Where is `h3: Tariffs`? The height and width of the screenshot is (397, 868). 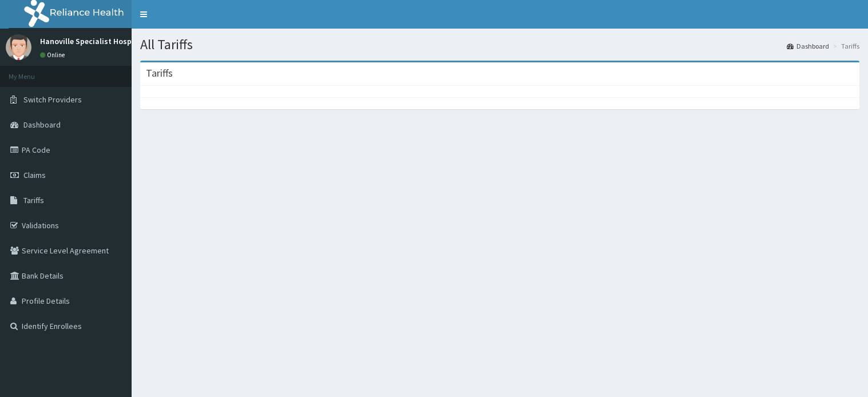
h3: Tariffs is located at coordinates (159, 73).